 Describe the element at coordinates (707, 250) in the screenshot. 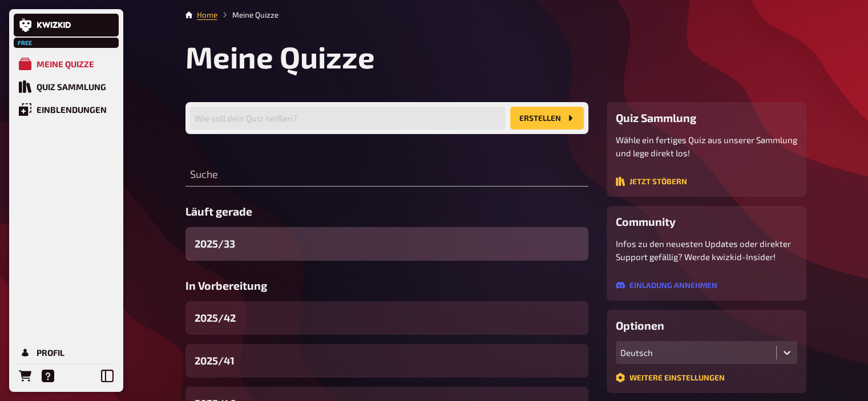

I see `p: Infos zu den neuesten Updates oder direkter Support gefällig? Werde kwizkid-Insider!` at that location.